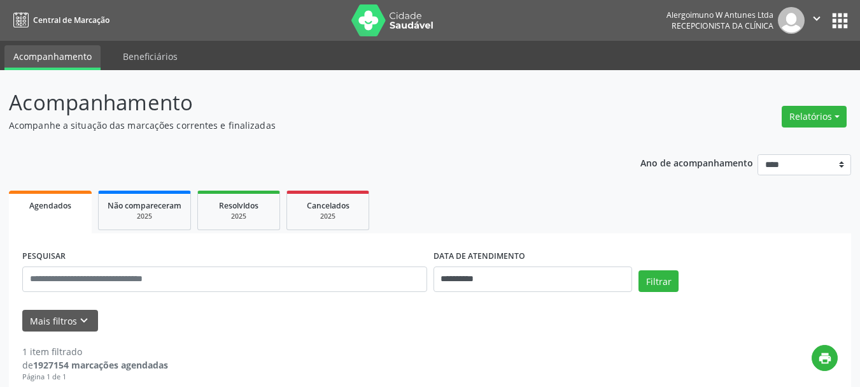 The image size is (860, 387). What do you see at coordinates (60, 320) in the screenshot?
I see `button: Mais filtroskeyboard_arrow_down` at bounding box center [60, 320].